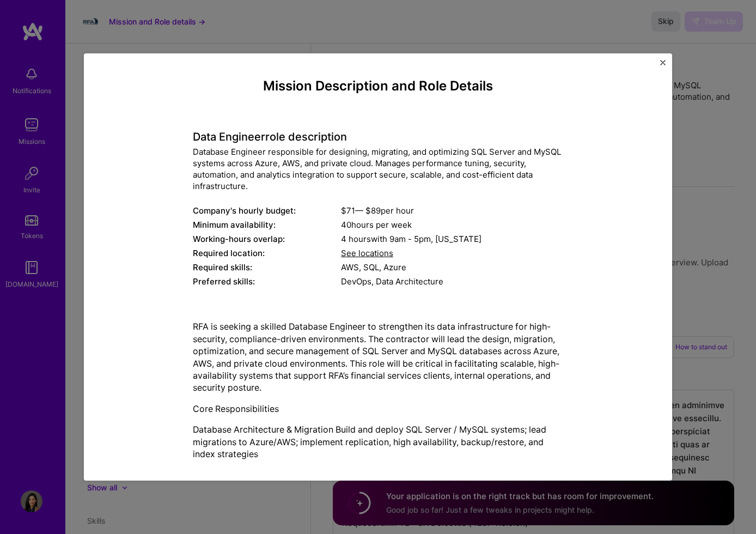 The image size is (756, 534). I want to click on div: AWS, SQL, Azure, so click(453, 267).